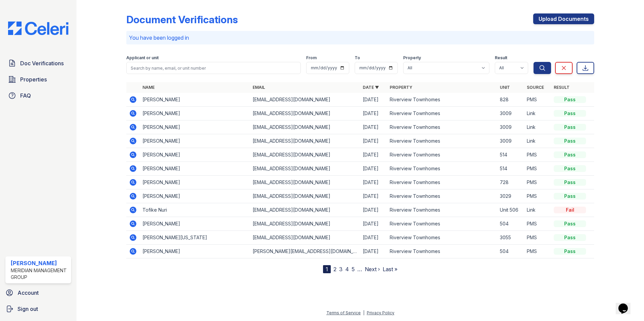 The width and height of the screenshot is (644, 321). What do you see at coordinates (148, 87) in the screenshot?
I see `a: Name` at bounding box center [148, 87].